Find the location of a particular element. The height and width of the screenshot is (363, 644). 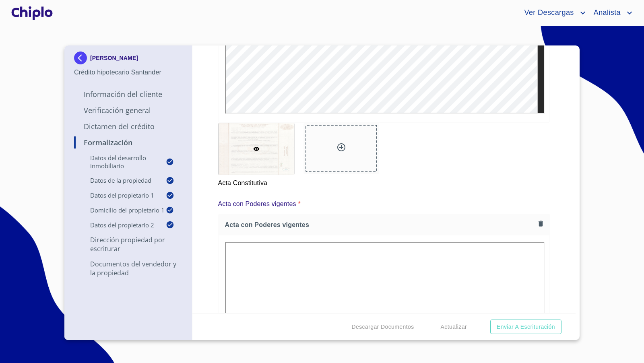

span: Ver Descargas is located at coordinates (548, 13).